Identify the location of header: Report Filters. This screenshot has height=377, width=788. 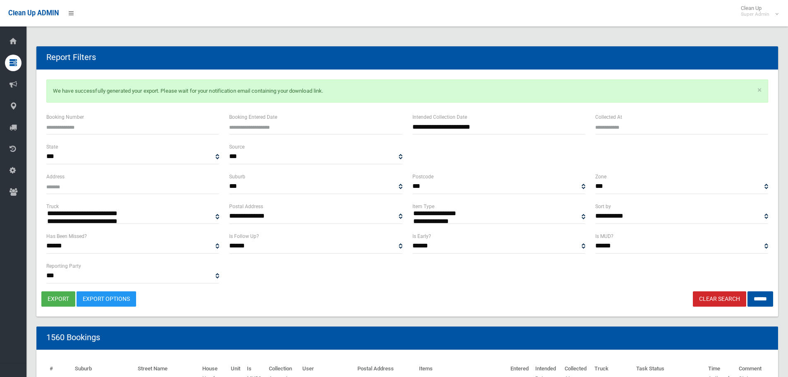
(71, 57).